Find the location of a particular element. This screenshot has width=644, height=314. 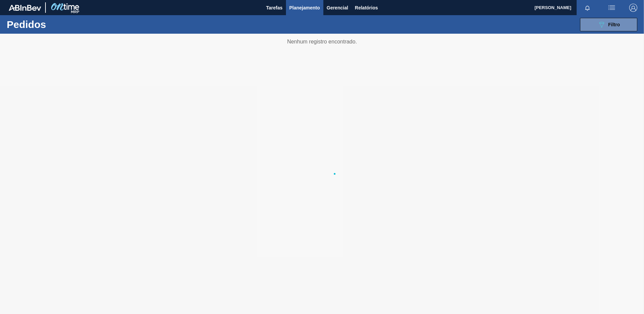

span: Planejamento is located at coordinates (305, 8).